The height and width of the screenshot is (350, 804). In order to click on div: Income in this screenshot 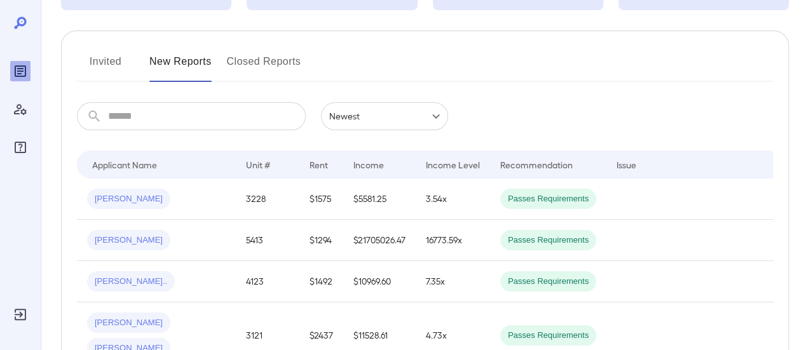, I will do `click(369, 165)`.